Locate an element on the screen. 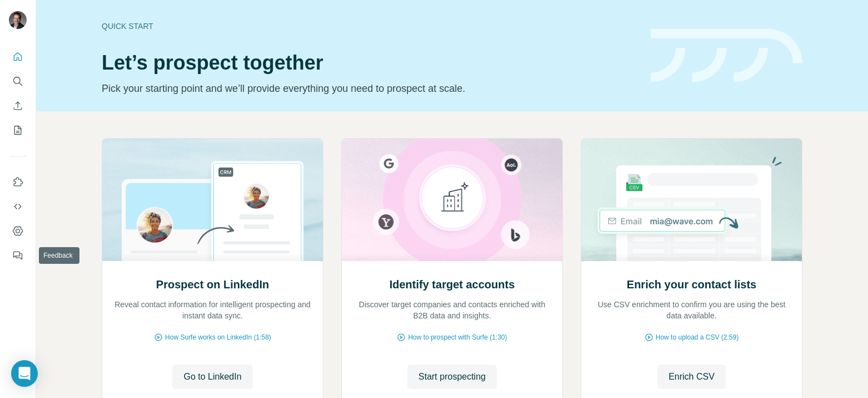 Image resolution: width=868 pixels, height=398 pixels. button: Use Surfe on LinkedIn is located at coordinates (18, 182).